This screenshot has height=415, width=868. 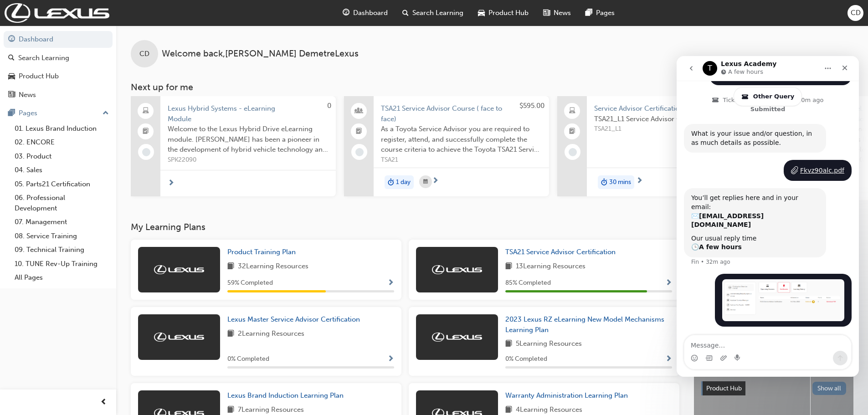 I want to click on div: Christopher says…, so click(x=91, y=250).